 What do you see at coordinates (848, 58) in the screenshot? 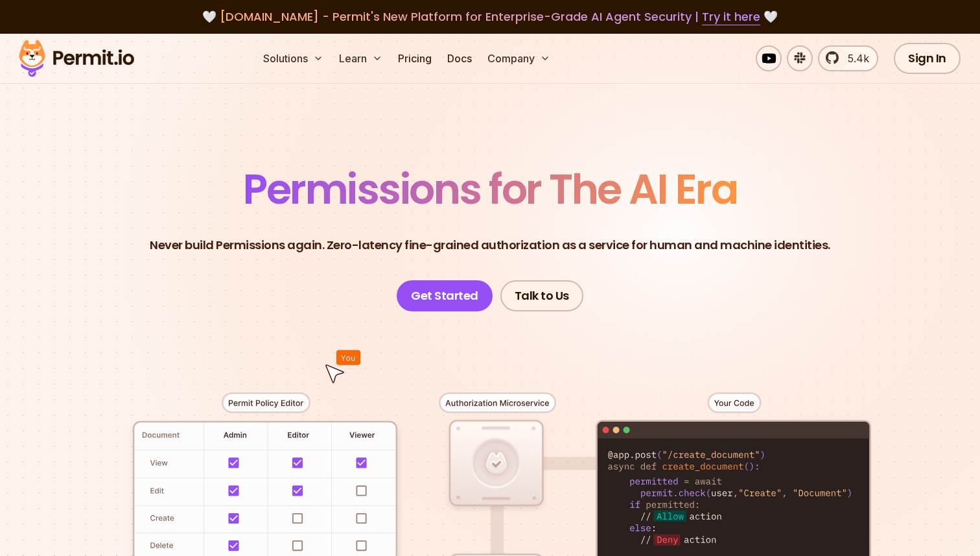
I see `a: 5.4k` at bounding box center [848, 58].